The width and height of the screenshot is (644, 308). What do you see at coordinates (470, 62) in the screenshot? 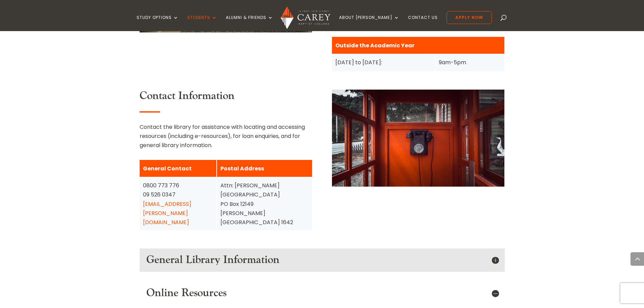
I see `div: 9am-5pm` at bounding box center [470, 62].